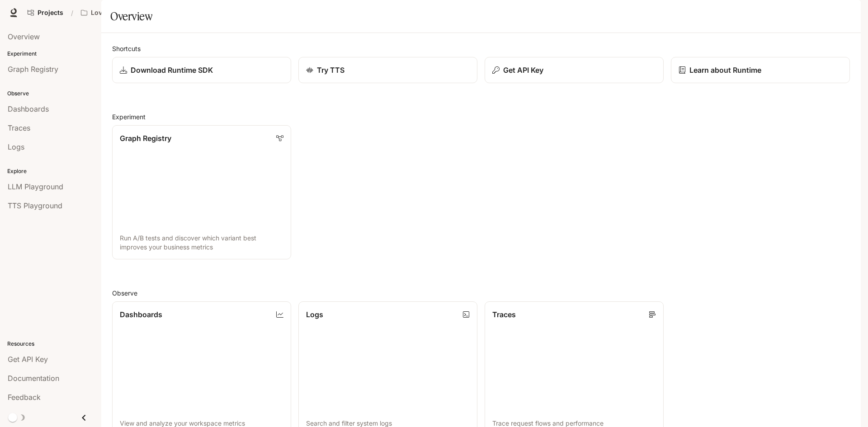 This screenshot has width=868, height=427. I want to click on p: Traces, so click(504, 315).